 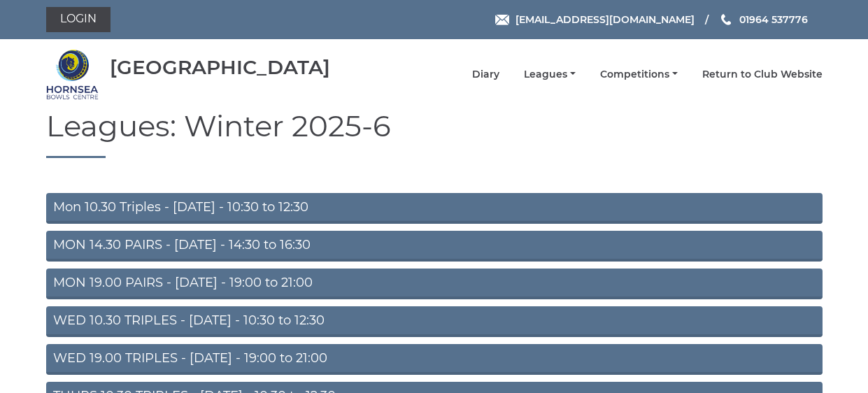 What do you see at coordinates (72, 74) in the screenshot?
I see `img: Hornsea Bowls Centre` at bounding box center [72, 74].